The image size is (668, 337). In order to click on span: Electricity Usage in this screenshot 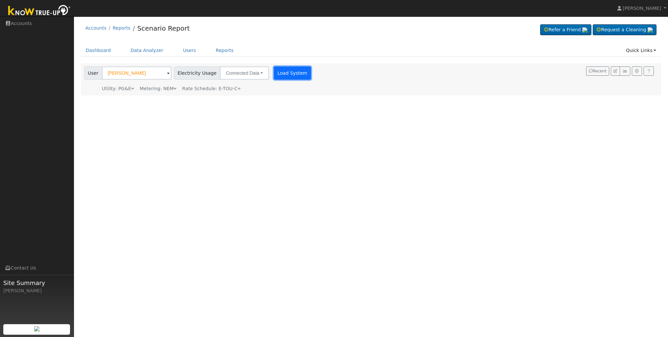, I will do `click(197, 73)`.